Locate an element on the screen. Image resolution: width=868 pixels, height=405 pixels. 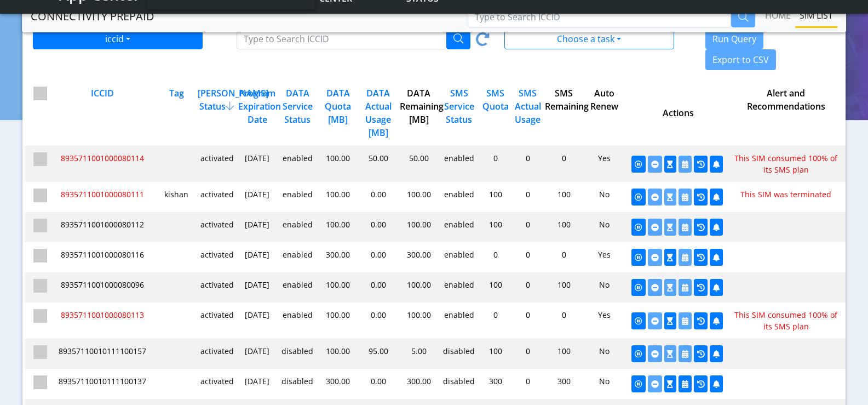
span: 89357110010111100137 is located at coordinates (102, 381).